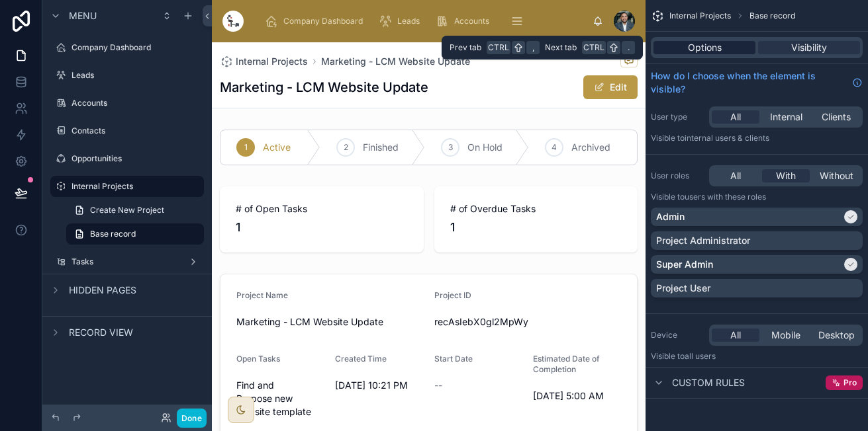 Image resolution: width=868 pixels, height=431 pixels. Describe the element at coordinates (809, 47) in the screenshot. I see `span: Visibility` at that location.